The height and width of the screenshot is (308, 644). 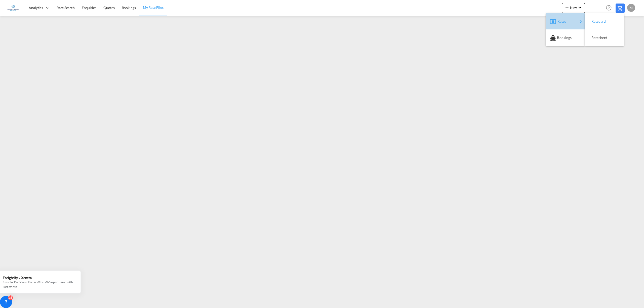 I want to click on div: Bookings, so click(x=565, y=38).